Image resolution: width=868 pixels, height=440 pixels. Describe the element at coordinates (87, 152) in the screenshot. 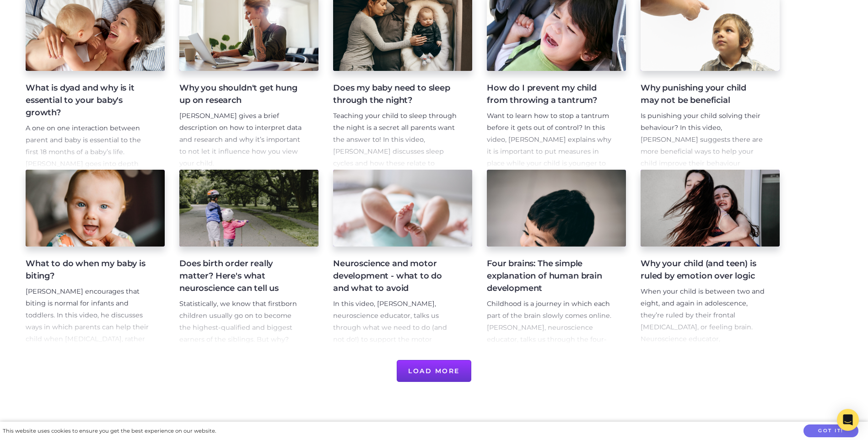

I see `span: A one on one interaction between parent and baby is essential to the first 18 months of a baby’s ...` at that location.